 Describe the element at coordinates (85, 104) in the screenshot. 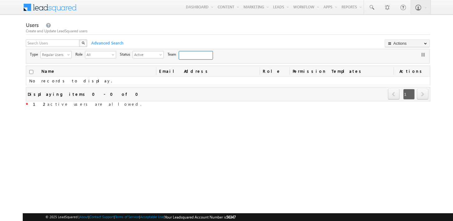

I see `span: active users are allowed.` at that location.